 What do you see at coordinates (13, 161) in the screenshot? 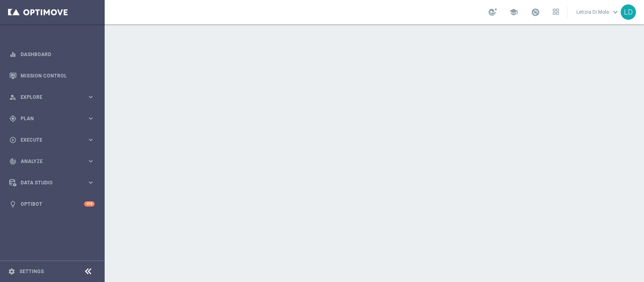
I see `i: track_changes` at bounding box center [13, 161].